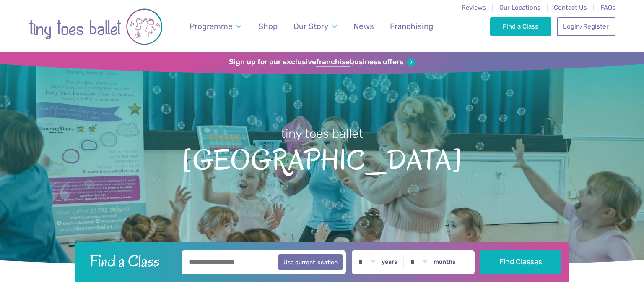  Describe the element at coordinates (96, 26) in the screenshot. I see `img: tiny toes ballet` at that location.